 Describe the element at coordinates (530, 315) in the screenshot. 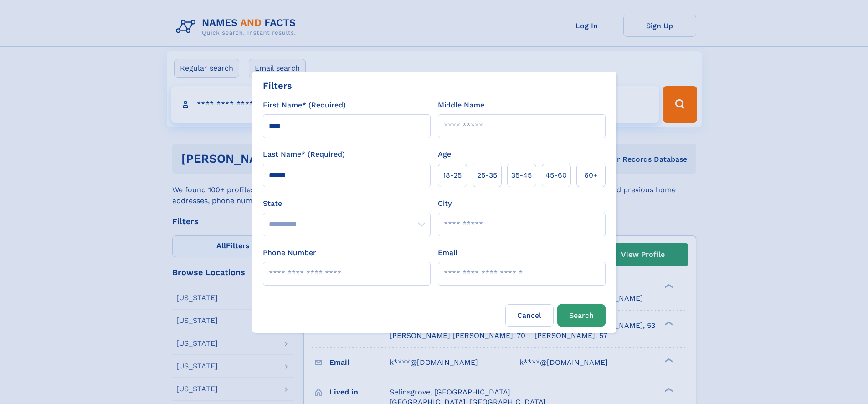

I see `label: Cancel` at that location.